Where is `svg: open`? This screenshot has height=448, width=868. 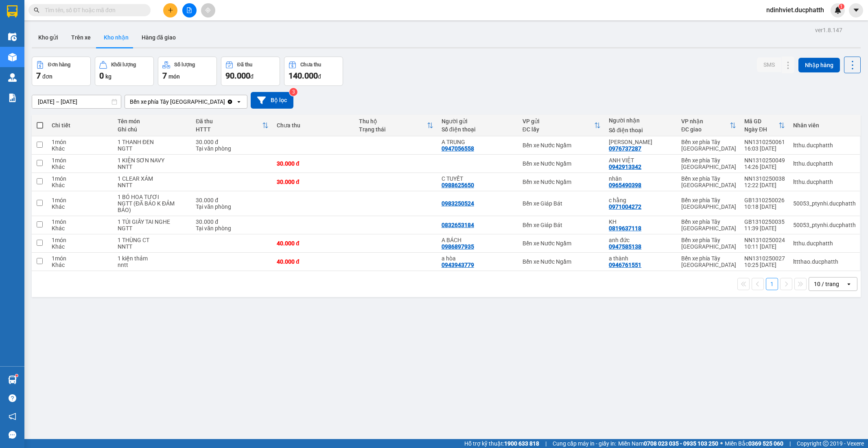
svg: open is located at coordinates (848, 284).